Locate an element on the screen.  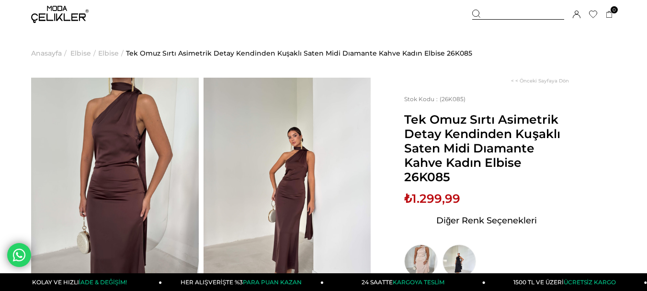
a: < < Önceki Sayfaya Dön is located at coordinates (540, 80).